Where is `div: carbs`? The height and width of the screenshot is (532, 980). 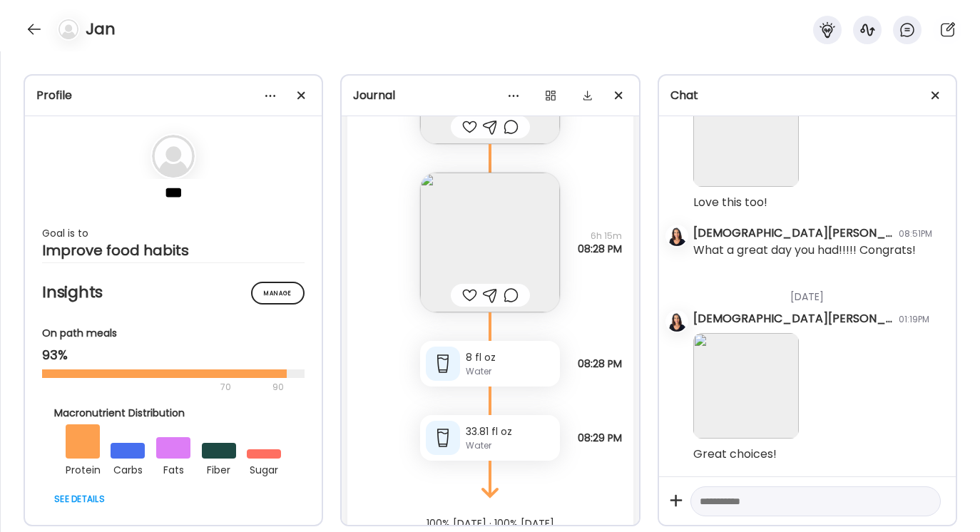 div: carbs is located at coordinates (128, 468).